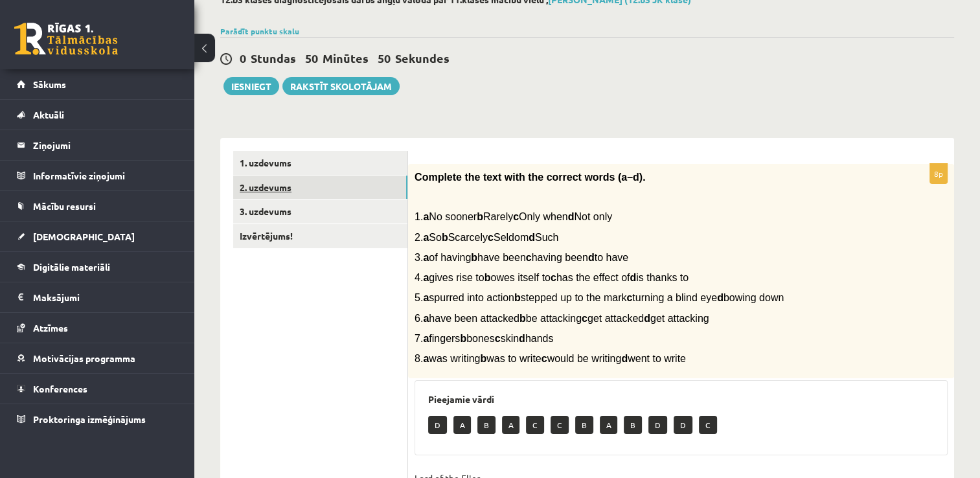 Image resolution: width=980 pixels, height=478 pixels. Describe the element at coordinates (551, 277) in the screenshot. I see `span: 4. gives rise to owes itself to has the effect of is thanks to` at that location.